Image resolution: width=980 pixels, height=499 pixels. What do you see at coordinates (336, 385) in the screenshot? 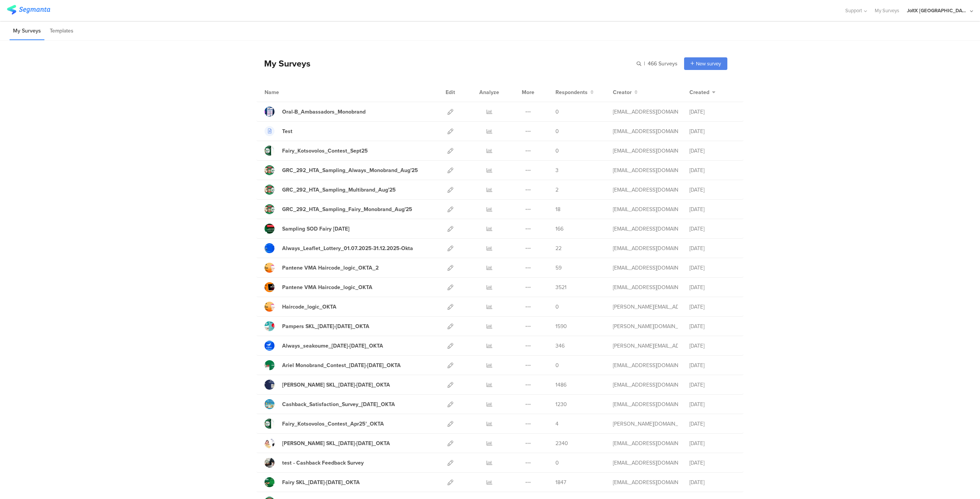
I see `div: Gillette SKL_24April25-07May25_OKTA` at bounding box center [336, 385].